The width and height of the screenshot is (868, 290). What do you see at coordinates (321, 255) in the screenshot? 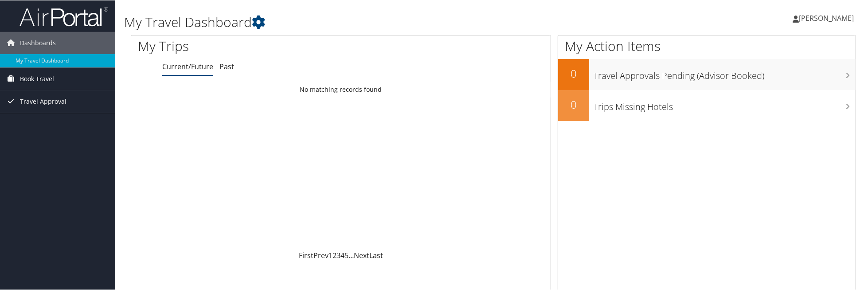
I see `a: Prev` at bounding box center [321, 255].